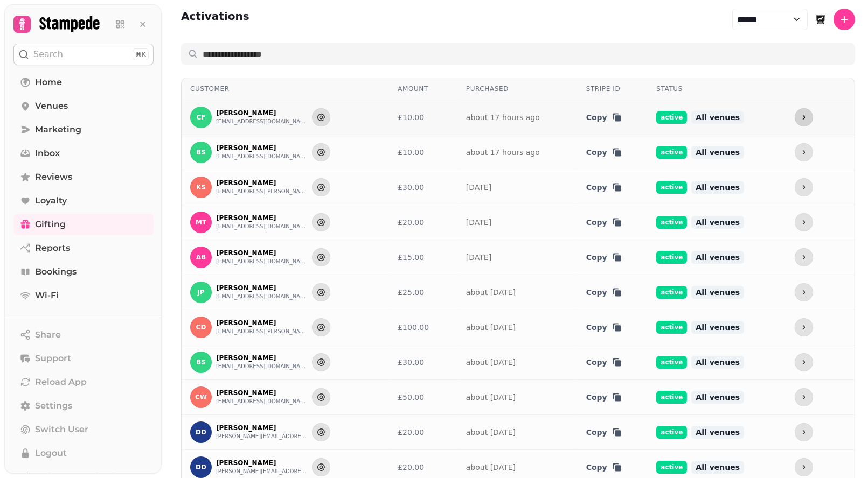 Image resolution: width=868 pixels, height=478 pixels. What do you see at coordinates (61, 383) in the screenshot?
I see `span: Reload App` at bounding box center [61, 383].